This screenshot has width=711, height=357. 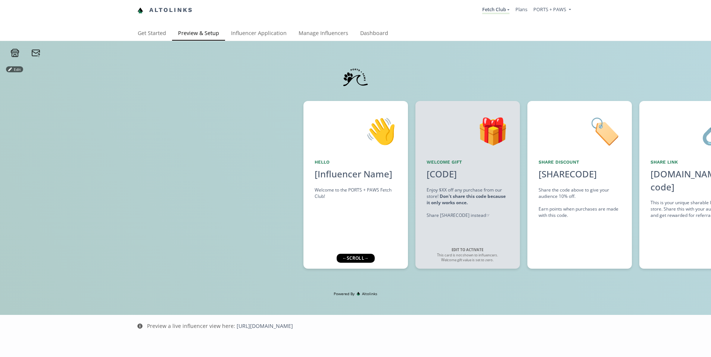 I want to click on a: Fetch Club, so click(x=496, y=10).